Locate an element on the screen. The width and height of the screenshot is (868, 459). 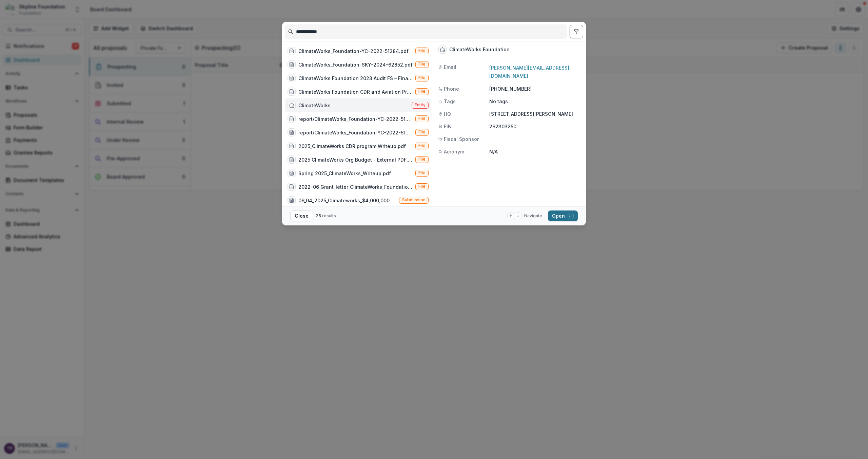
div: 2025_ClimateWorks CDR program Writeup.pdf is located at coordinates (352, 146).